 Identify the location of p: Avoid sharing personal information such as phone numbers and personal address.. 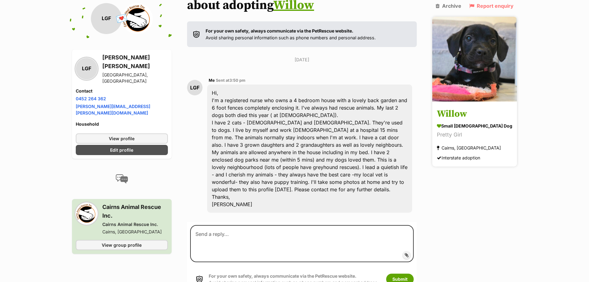
(291, 34).